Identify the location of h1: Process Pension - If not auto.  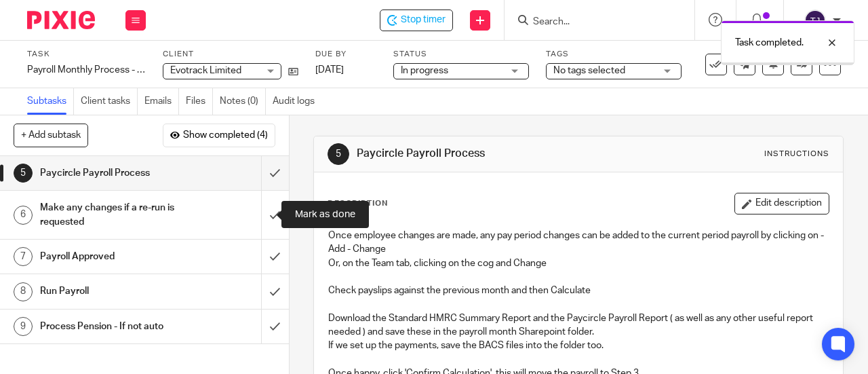
(109, 326).